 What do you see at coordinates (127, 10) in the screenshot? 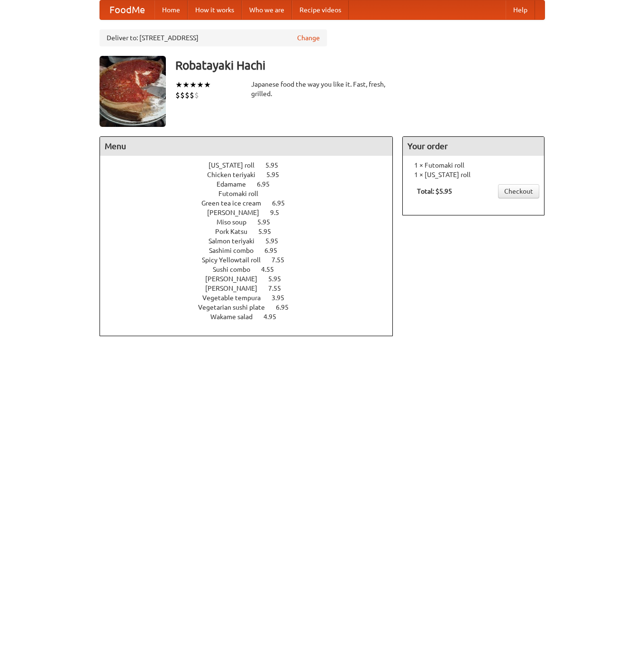
I see `a: FoodMe` at bounding box center [127, 10].